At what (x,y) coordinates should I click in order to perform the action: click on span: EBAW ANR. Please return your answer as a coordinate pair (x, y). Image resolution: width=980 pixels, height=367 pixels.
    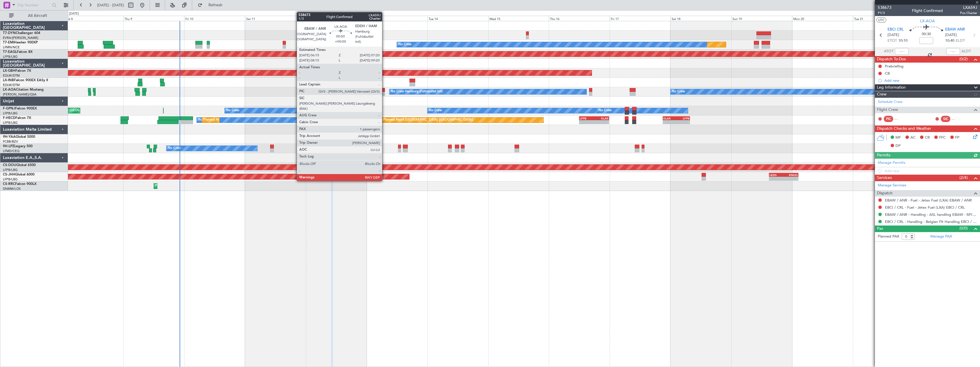
    Looking at the image, I should click on (955, 30).